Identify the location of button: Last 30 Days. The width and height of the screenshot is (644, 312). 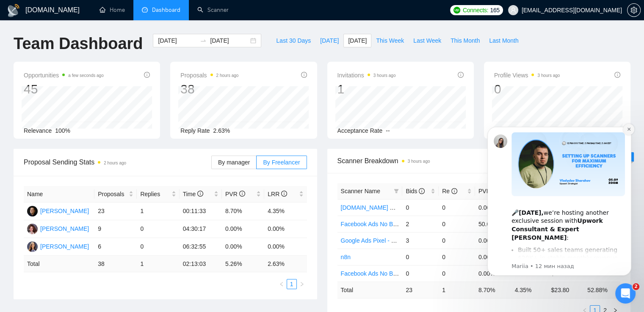
(293, 41).